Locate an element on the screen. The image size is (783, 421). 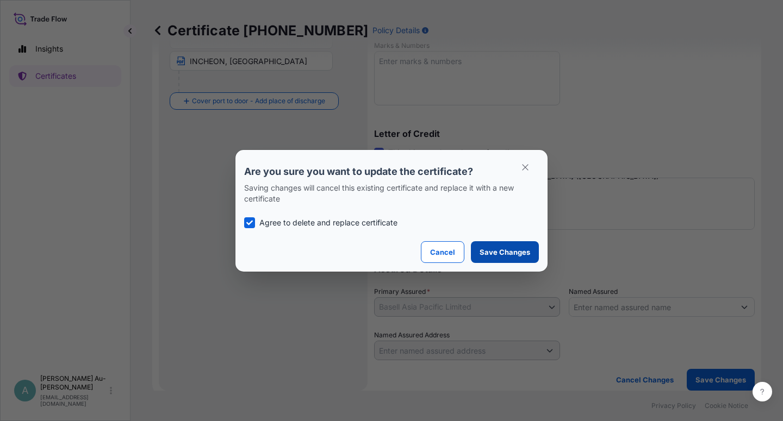
p: Cancel is located at coordinates (443, 252).